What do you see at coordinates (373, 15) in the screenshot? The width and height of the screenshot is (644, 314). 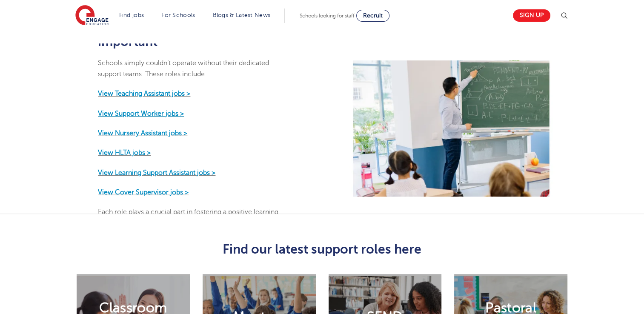 I see `span: Recruit` at bounding box center [373, 15].